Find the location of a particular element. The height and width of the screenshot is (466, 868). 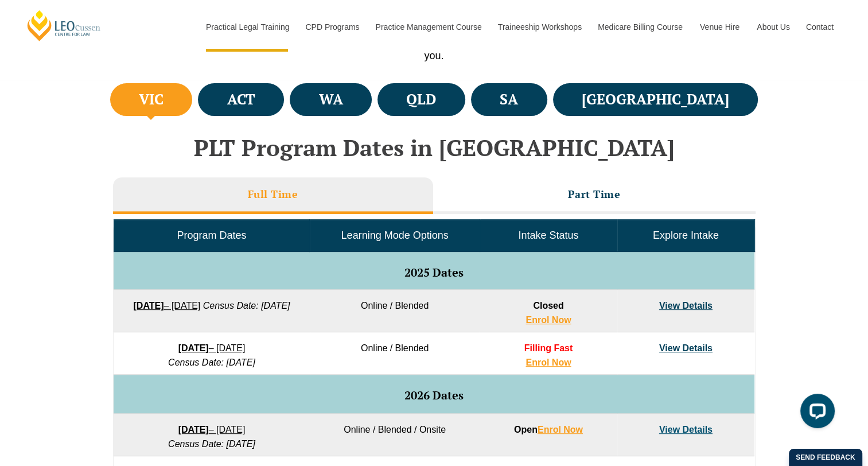

h4: WA is located at coordinates (331, 99).